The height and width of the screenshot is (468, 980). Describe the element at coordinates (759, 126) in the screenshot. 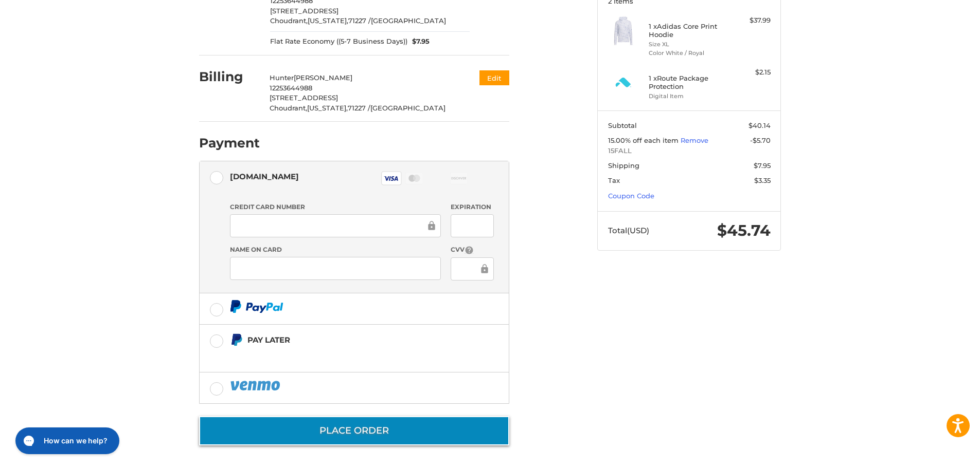

I see `span: $40.14` at that location.